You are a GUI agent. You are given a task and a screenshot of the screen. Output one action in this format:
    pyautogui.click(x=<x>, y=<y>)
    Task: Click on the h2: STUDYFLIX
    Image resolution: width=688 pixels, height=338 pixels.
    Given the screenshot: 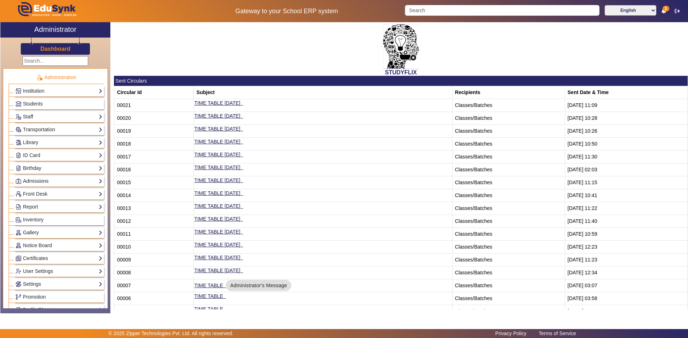 What is the action you would take?
    pyautogui.click(x=400, y=72)
    